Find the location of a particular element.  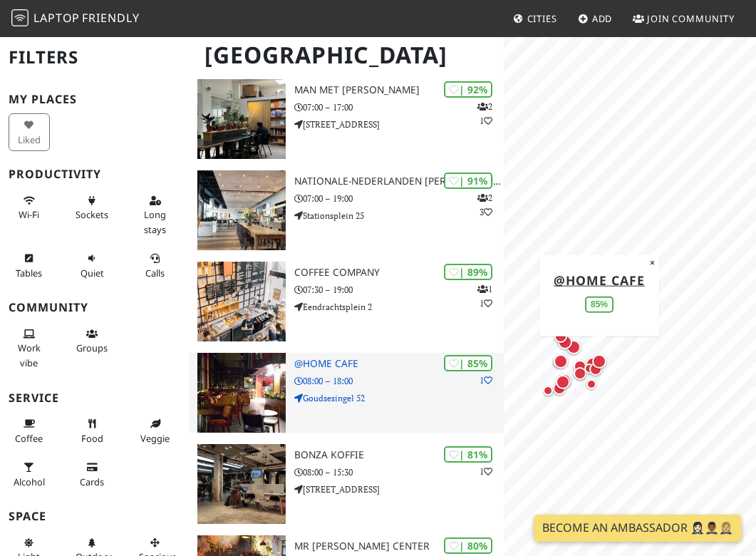

h3: Coffee Company is located at coordinates (399, 272).